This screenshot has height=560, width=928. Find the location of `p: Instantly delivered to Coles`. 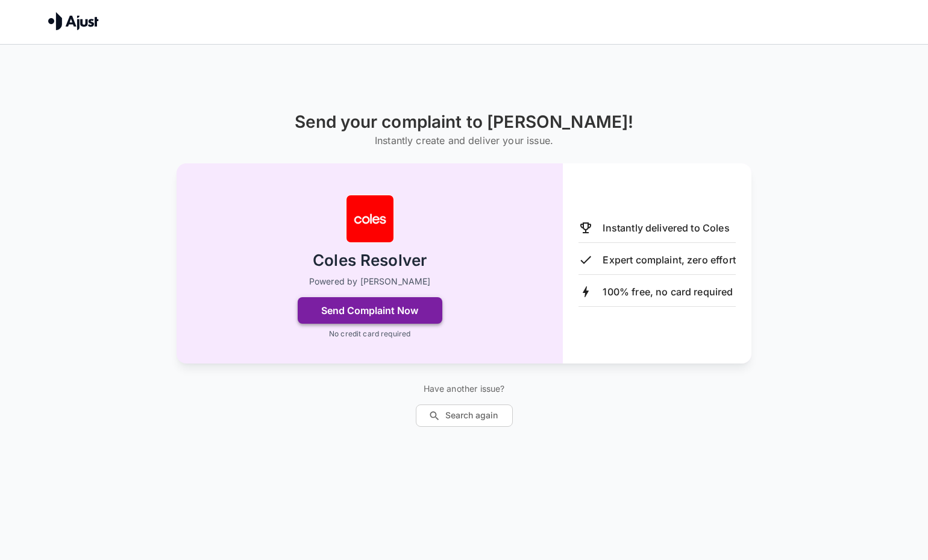

p: Instantly delivered to Coles is located at coordinates (666, 228).